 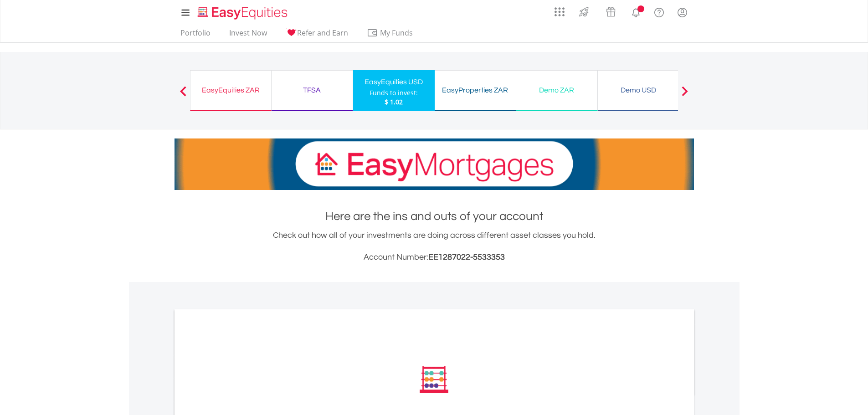 What do you see at coordinates (560, 9) in the screenshot?
I see `a: AppsGrid` at bounding box center [560, 9].